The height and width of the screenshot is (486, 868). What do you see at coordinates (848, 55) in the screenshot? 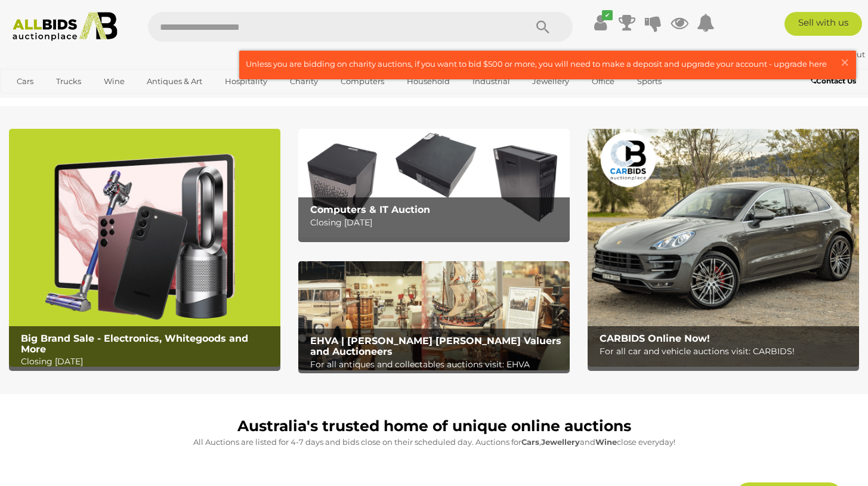
I see `a: Sign Out` at bounding box center [848, 55].